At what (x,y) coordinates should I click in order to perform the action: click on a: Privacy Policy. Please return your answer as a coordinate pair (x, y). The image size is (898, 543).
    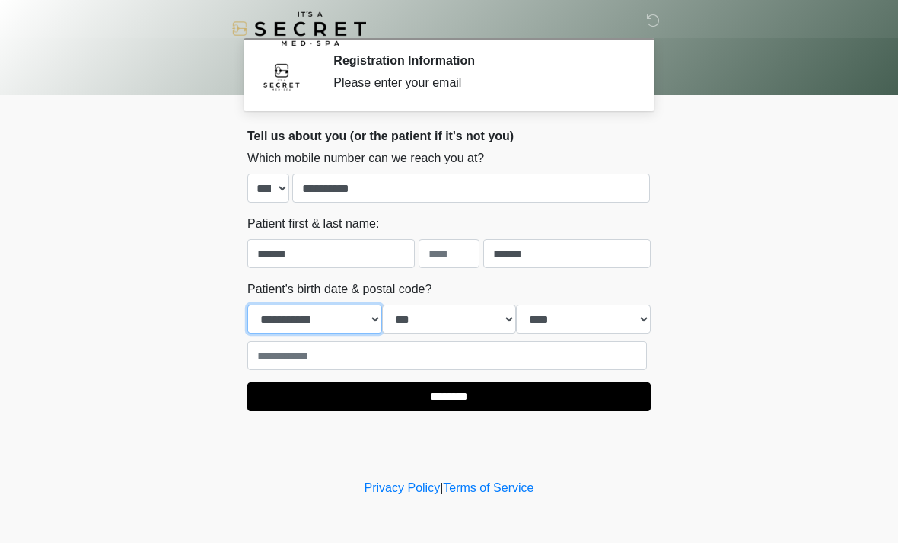
    Looking at the image, I should click on (403, 487).